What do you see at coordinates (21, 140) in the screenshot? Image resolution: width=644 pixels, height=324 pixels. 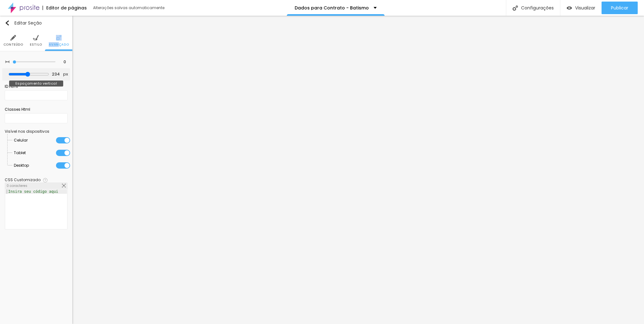 I see `span: Celular` at bounding box center [21, 140].